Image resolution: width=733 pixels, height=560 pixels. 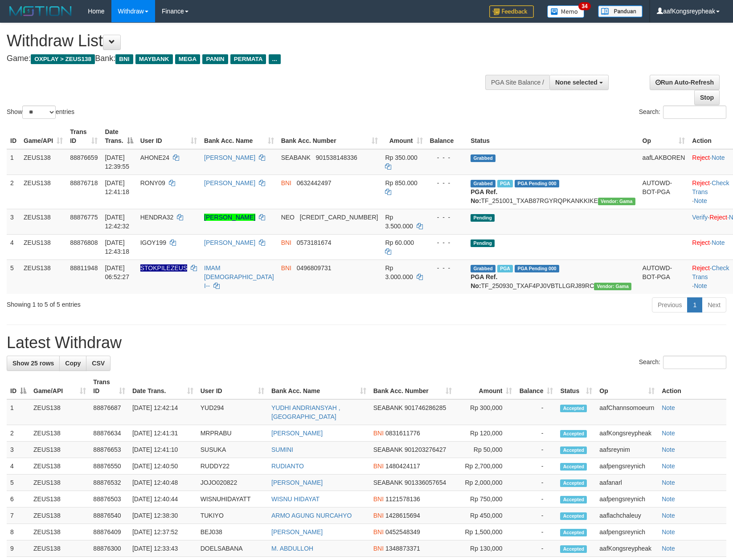 I want to click on th: Date Trans.: activate to sort column descending, so click(x=119, y=137).